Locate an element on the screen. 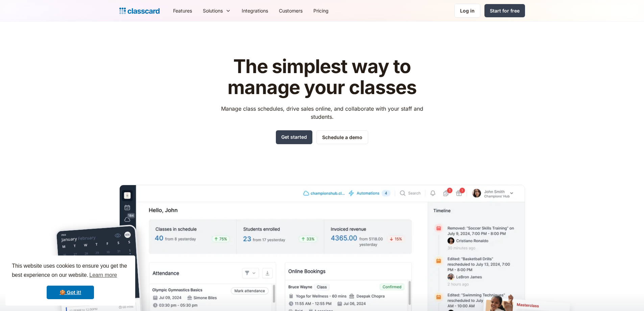 The image size is (644, 311). div: Log in is located at coordinates (467, 11).